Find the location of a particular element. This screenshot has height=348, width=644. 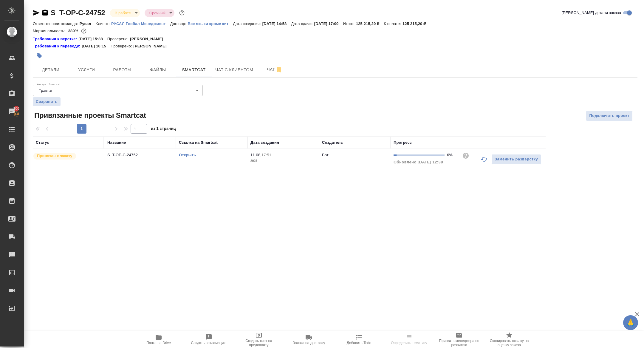

button: Заменить разверстку is located at coordinates (516, 159).